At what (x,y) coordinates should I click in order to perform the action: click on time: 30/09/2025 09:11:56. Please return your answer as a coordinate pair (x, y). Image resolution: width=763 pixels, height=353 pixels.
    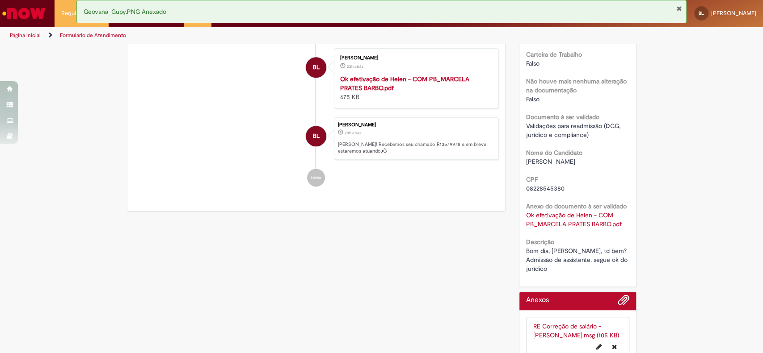
    Looking at the image, I should click on (352, 133).